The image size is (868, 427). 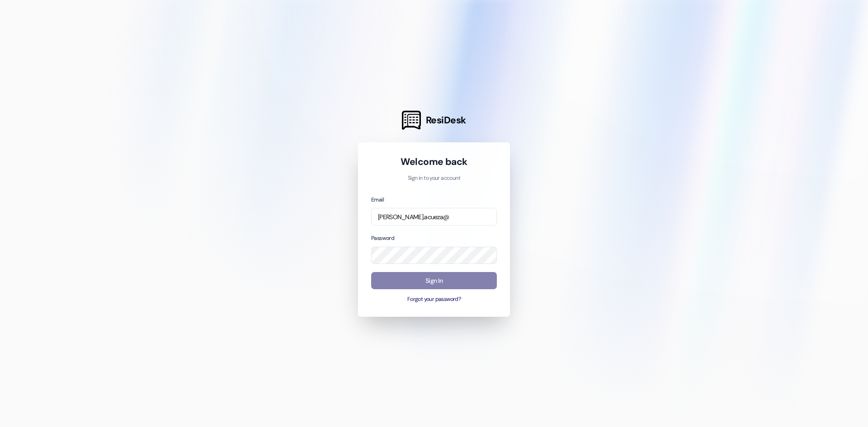 What do you see at coordinates (382, 238) in the screenshot?
I see `label: Password` at bounding box center [382, 238].